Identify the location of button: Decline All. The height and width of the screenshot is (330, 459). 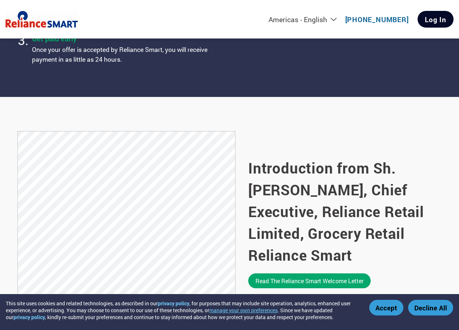
(431, 308).